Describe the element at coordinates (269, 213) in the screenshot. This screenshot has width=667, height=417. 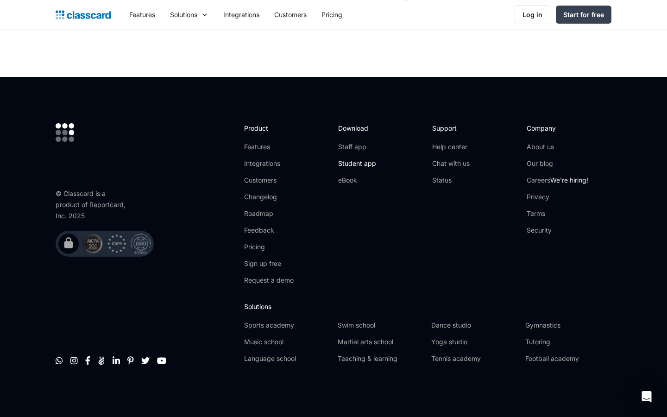
I see `a: Roadmap` at that location.